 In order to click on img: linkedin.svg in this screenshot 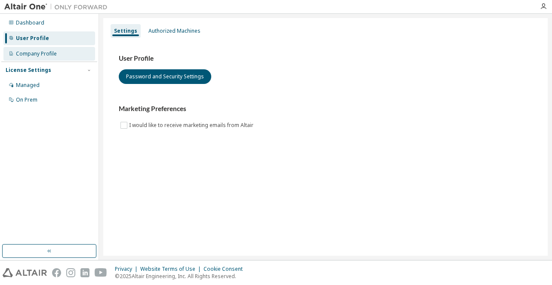, I will do `click(85, 272)`.